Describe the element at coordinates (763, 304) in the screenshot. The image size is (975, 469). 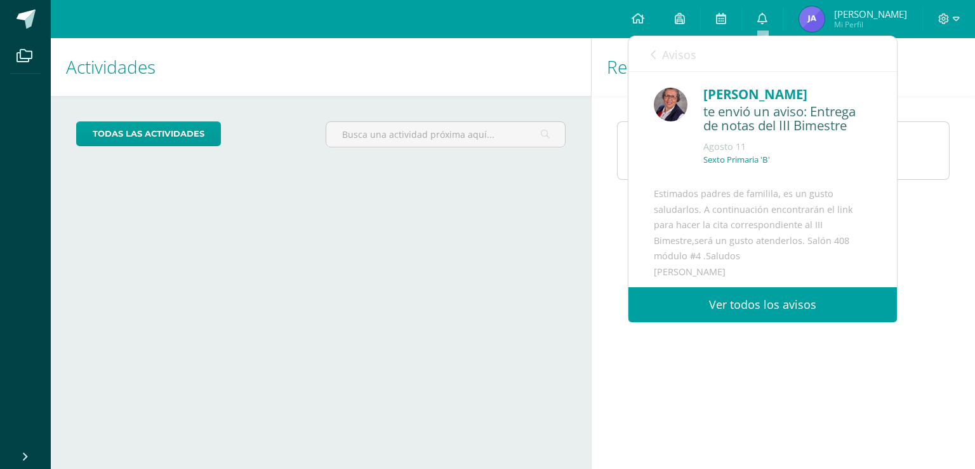
I see `a: Ver todos los avisos` at that location.